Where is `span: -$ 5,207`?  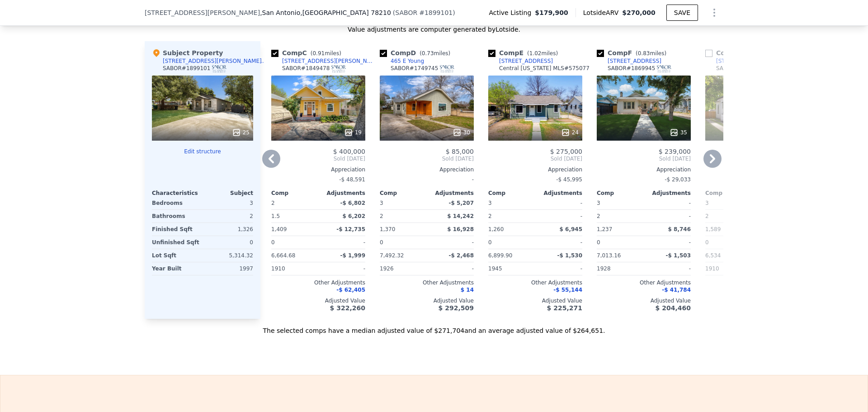
span: -$ 5,207 is located at coordinates (461, 204).